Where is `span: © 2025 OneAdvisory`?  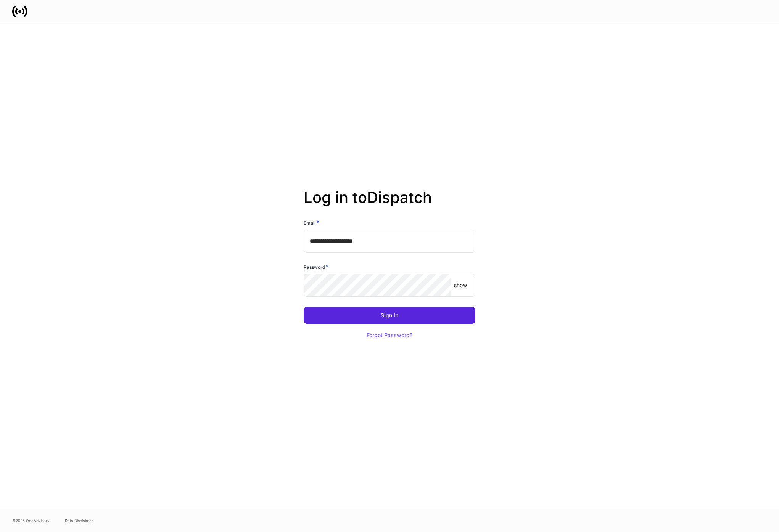
span: © 2025 OneAdvisory is located at coordinates (31, 521).